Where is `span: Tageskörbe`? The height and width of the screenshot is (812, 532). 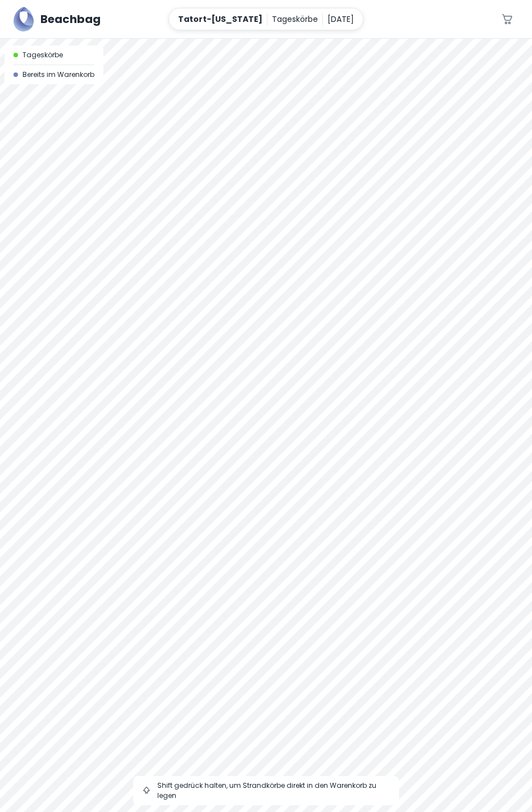 span: Tageskörbe is located at coordinates (43, 55).